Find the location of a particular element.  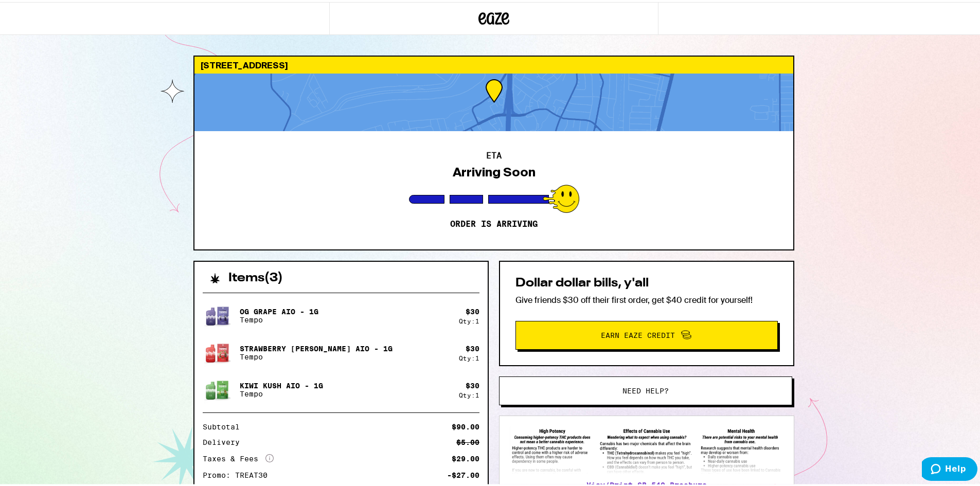

div: -$27.00 is located at coordinates (463, 473).